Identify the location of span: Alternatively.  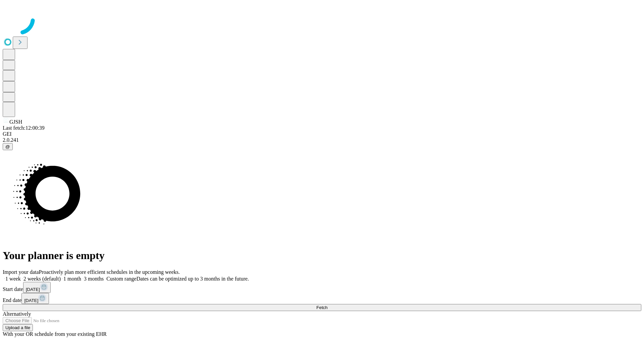
(17, 314).